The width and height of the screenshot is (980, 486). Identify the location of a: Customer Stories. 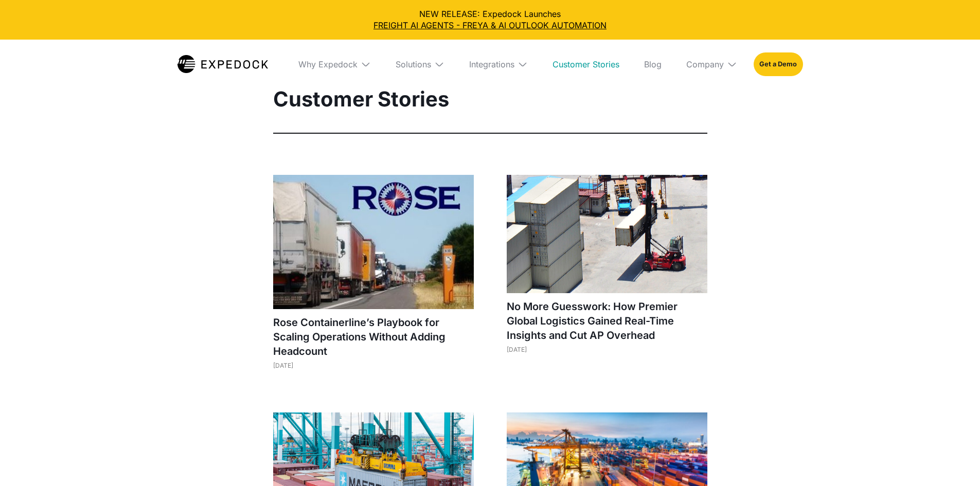
(586, 65).